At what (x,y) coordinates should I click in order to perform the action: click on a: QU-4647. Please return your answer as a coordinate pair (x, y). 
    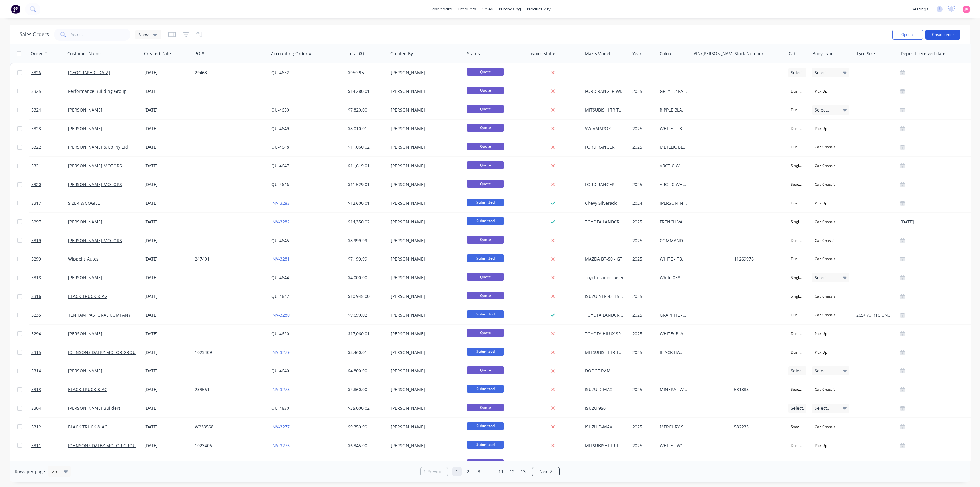
    Looking at the image, I should click on (281, 166).